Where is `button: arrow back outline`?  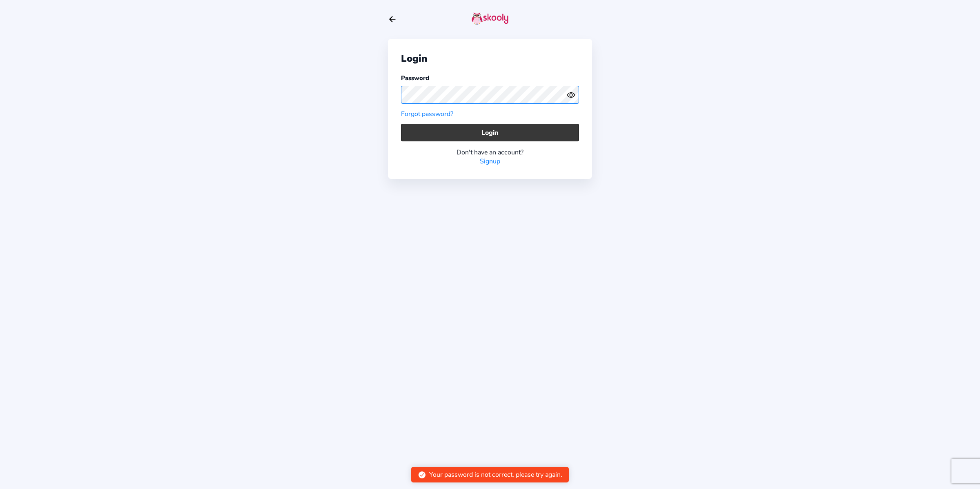
button: arrow back outline is located at coordinates (392, 19).